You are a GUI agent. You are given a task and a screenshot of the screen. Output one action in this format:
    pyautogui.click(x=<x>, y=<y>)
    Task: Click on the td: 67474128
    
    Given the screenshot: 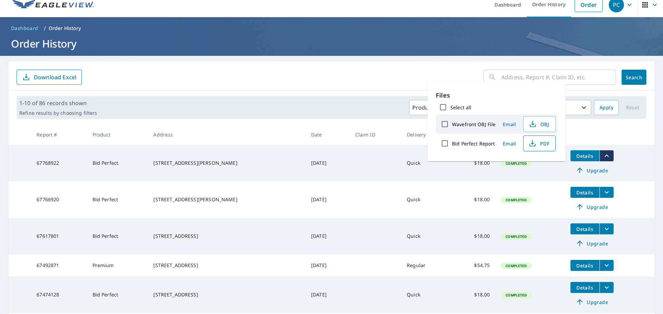 What is the action you would take?
    pyautogui.click(x=59, y=295)
    